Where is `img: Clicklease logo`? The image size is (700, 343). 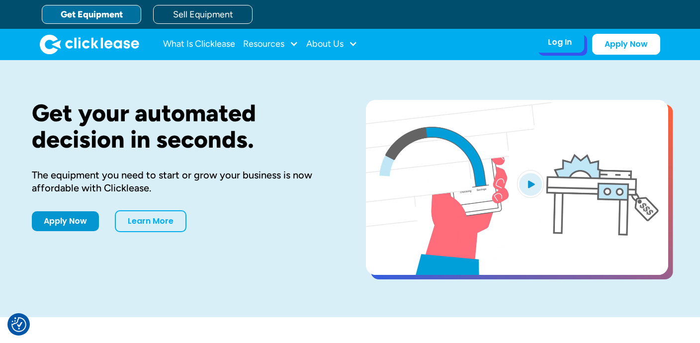
img: Clicklease logo is located at coordinates (89, 44).